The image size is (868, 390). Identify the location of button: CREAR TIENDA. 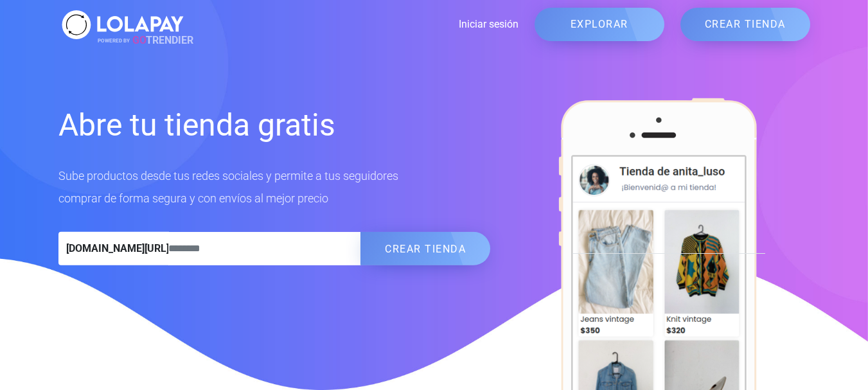
(425, 248).